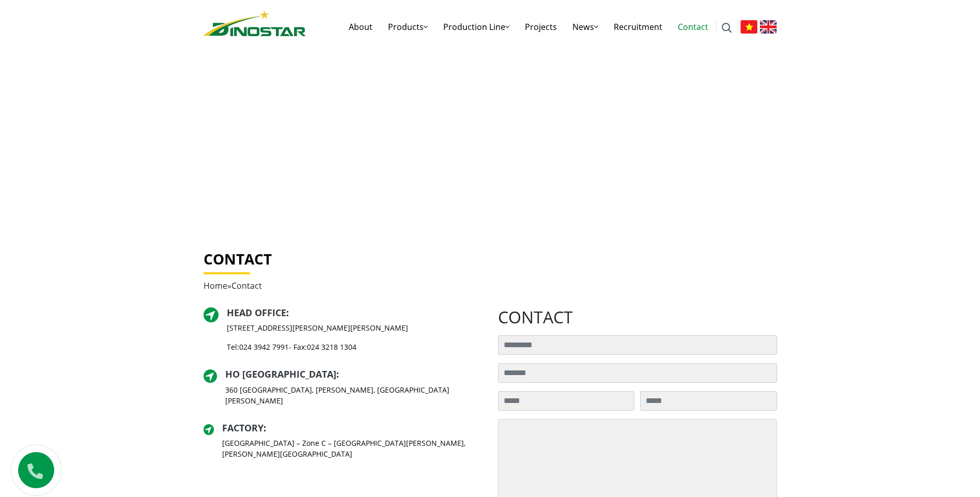 The height and width of the screenshot is (497, 980). I want to click on a: Home, so click(215, 286).